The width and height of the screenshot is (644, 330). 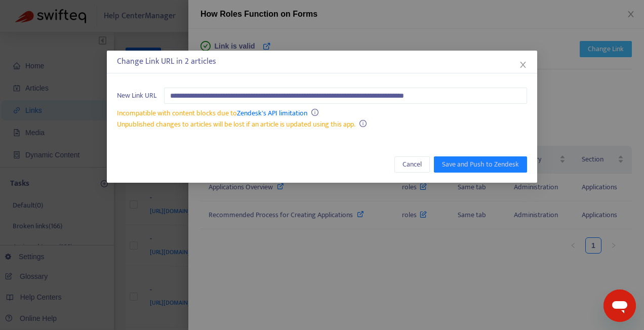 What do you see at coordinates (481, 164) in the screenshot?
I see `button: Save and Push to Zendesk` at bounding box center [481, 164].